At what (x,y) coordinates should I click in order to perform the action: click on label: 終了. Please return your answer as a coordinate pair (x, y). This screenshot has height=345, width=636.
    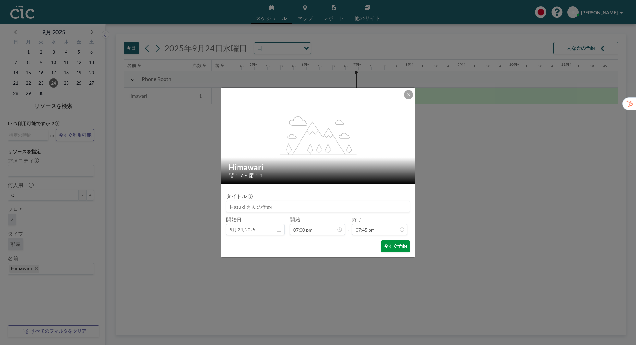
    Looking at the image, I should click on (357, 220).